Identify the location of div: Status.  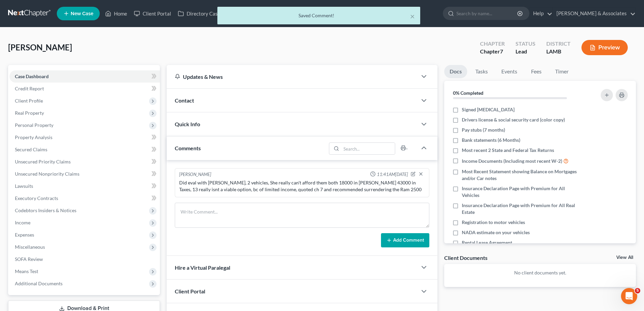
(526, 43).